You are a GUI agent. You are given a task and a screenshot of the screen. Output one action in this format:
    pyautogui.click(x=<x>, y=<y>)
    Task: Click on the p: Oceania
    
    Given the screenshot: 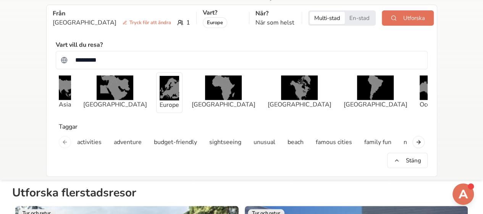 What is the action you would take?
    pyautogui.click(x=431, y=104)
    